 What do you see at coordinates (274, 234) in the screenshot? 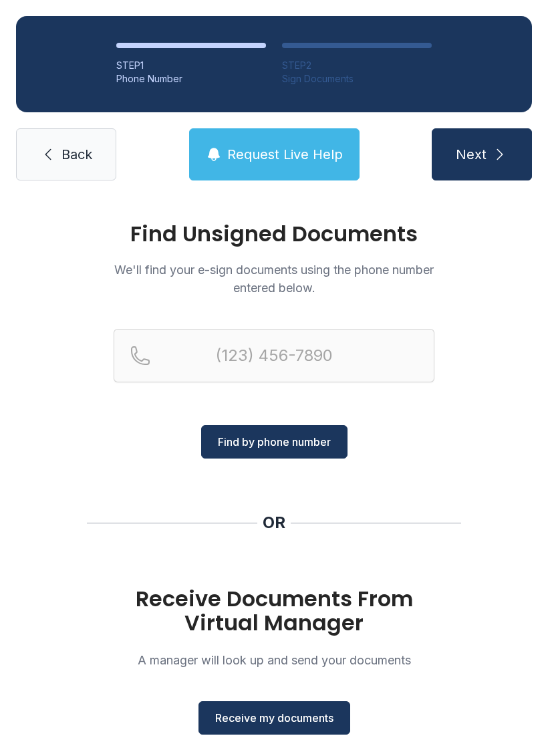
I see `h1: Find Unsigned Documents` at bounding box center [274, 234].